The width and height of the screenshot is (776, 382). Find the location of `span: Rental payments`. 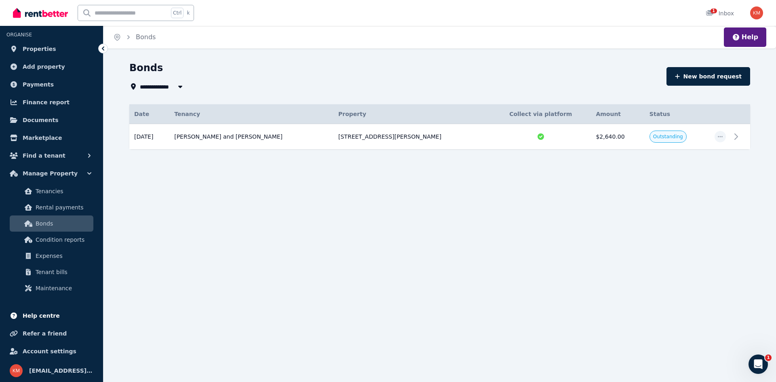

span: Rental payments is located at coordinates (63, 207).